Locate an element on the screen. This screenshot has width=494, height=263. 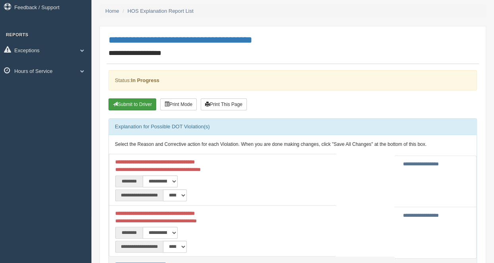
a: Home is located at coordinates (112, 11).